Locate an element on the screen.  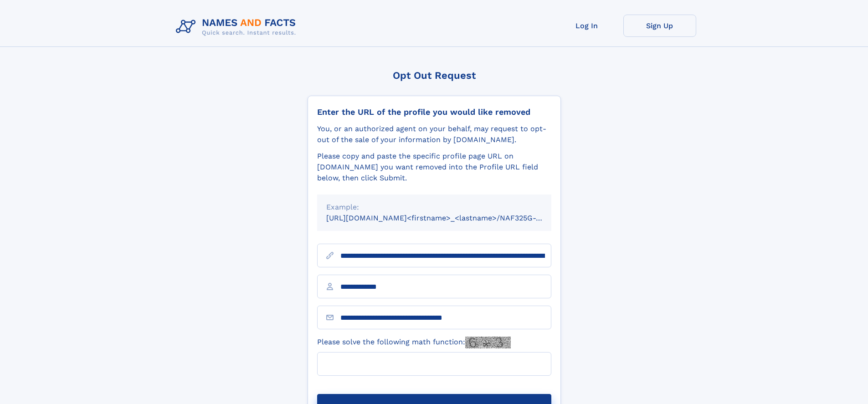
div: You, or an authorized agent on your behalf, may request to opt-out of the sale of your informatio... is located at coordinates (434, 135).